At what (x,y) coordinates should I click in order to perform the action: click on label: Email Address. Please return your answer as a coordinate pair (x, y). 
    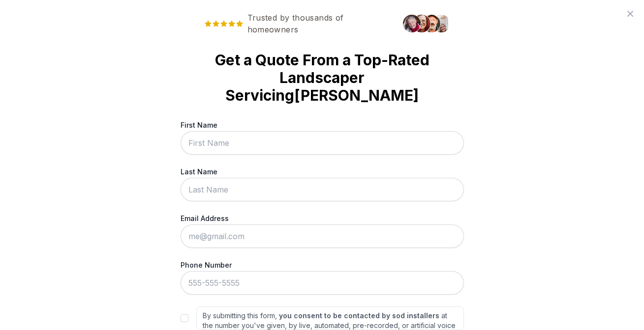
    Looking at the image, I should click on (322, 218).